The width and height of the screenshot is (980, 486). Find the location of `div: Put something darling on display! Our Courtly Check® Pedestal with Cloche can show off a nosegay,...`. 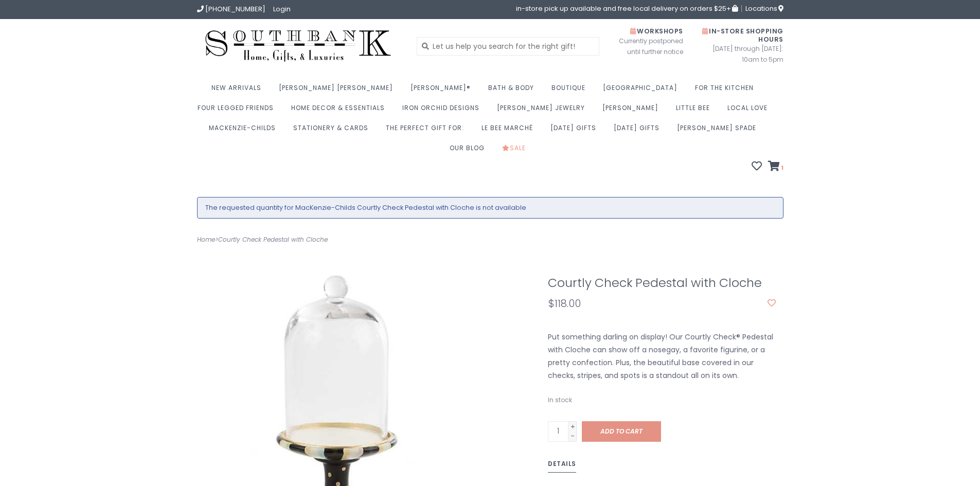

div: Put something darling on display! Our Courtly Check® Pedestal with Cloche can show off a nosegay,... is located at coordinates (662, 356).